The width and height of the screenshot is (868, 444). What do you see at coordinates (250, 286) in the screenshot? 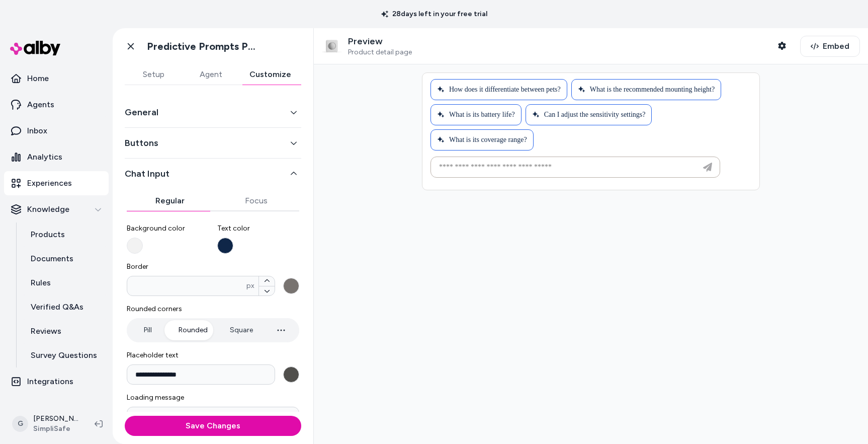
I see `span: px` at bounding box center [250, 286].